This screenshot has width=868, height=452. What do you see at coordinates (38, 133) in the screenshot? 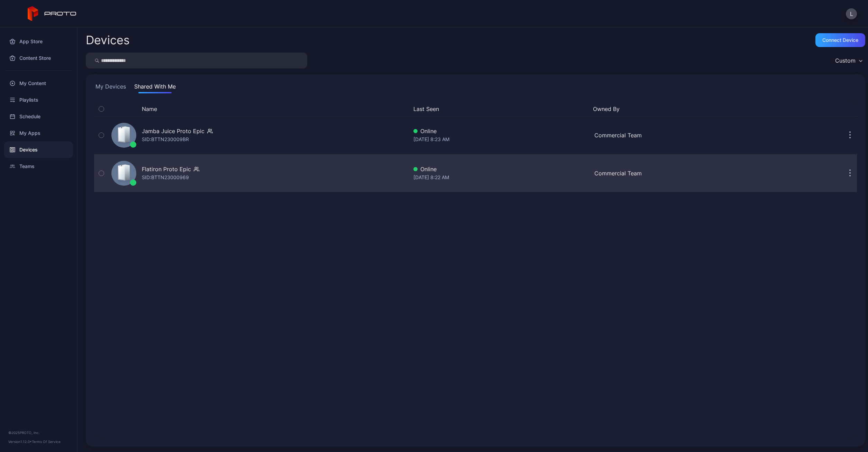
I see `a: My Apps` at bounding box center [38, 133].